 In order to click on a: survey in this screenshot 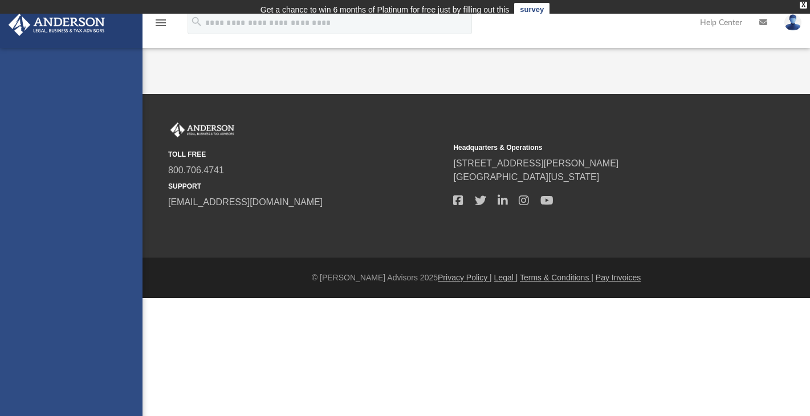, I will do `click(532, 10)`.